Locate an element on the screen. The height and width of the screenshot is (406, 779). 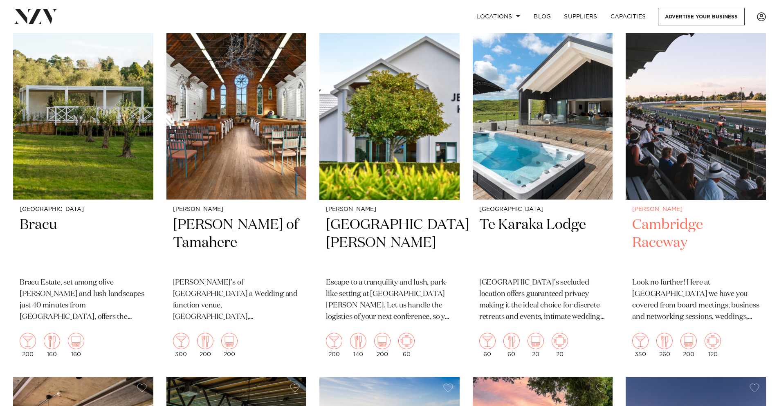
div: 120 is located at coordinates (713, 345).